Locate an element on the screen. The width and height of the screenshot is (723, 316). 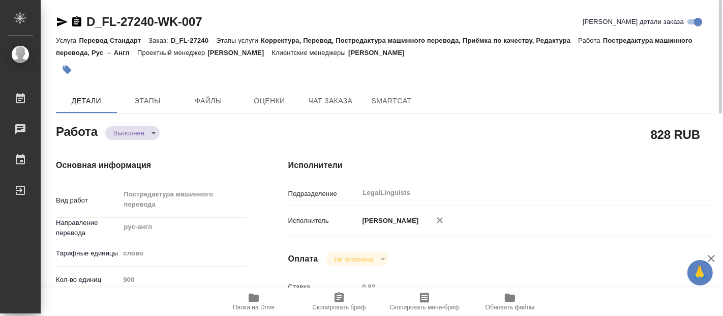
button: Добавить тэг is located at coordinates (67, 70).